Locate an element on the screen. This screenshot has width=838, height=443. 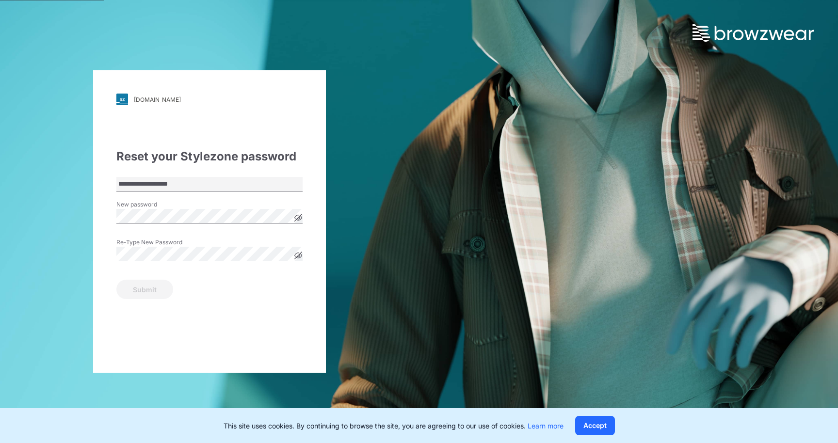
label: New password is located at coordinates (150, 205).